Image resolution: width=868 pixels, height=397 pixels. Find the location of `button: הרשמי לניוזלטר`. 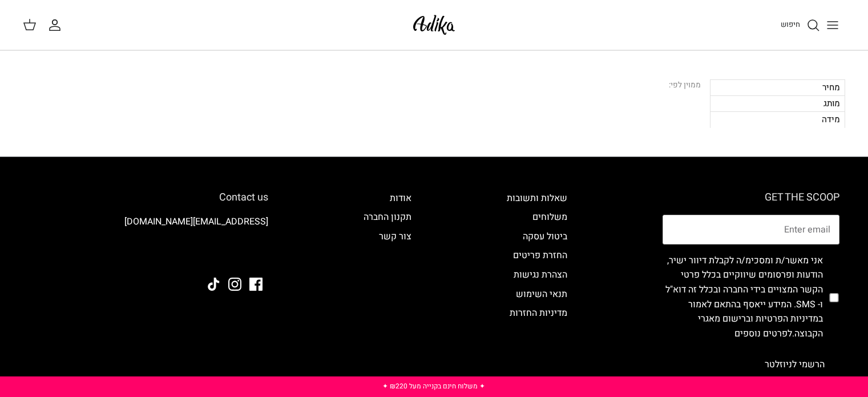

button: הרשמי לניוזלטר is located at coordinates (795, 364).